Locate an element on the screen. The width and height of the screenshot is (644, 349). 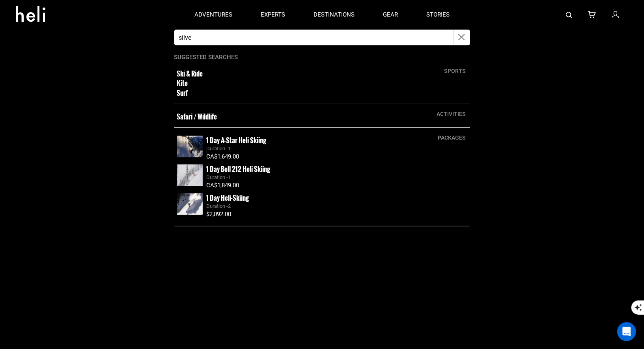
span: CA$1,849.00 is located at coordinates (223, 185).